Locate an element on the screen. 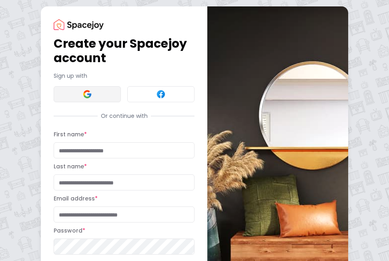  img: Google signin is located at coordinates (87, 94).